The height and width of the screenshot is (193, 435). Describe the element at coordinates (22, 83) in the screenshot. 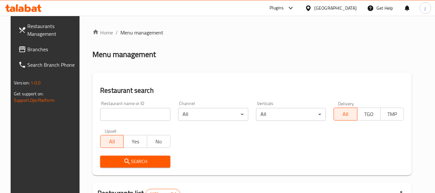

I see `span: Version:` at that location.